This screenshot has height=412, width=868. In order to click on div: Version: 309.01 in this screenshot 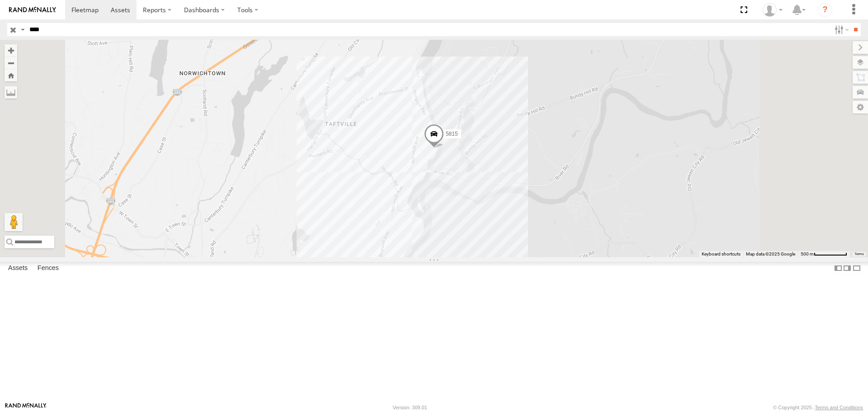, I will do `click(410, 407)`.